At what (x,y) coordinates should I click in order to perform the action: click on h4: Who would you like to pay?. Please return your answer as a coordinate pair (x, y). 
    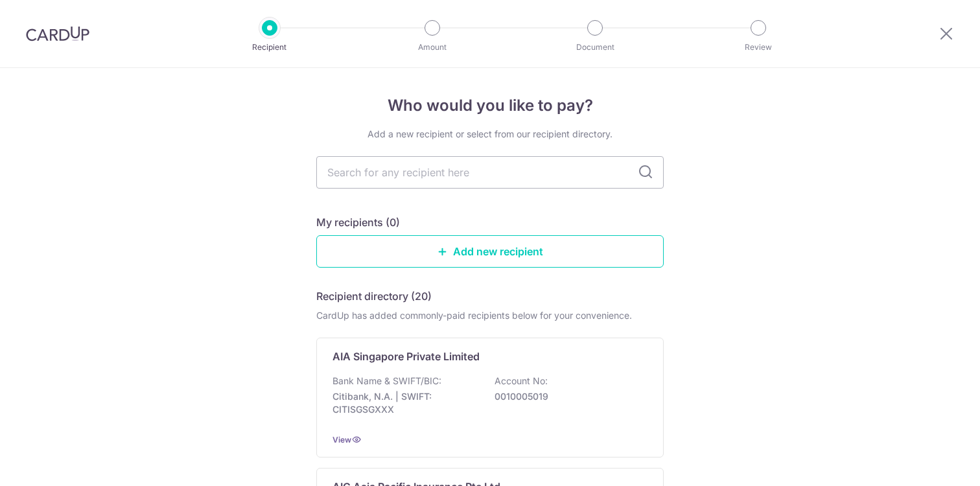
    Looking at the image, I should click on (490, 106).